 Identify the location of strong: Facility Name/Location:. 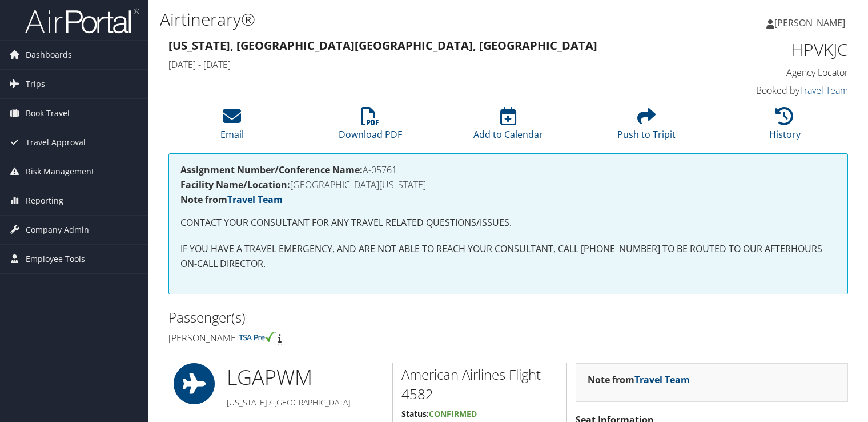
(236, 185).